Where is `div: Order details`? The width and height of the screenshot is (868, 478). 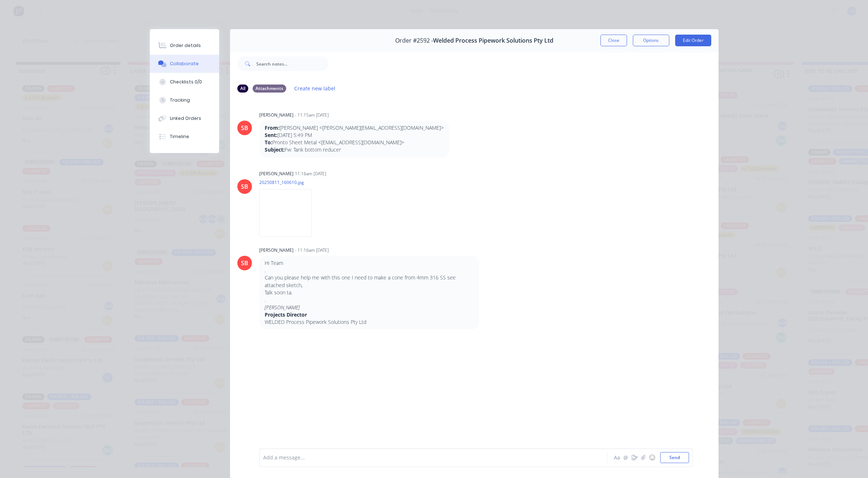 div: Order details is located at coordinates (185, 45).